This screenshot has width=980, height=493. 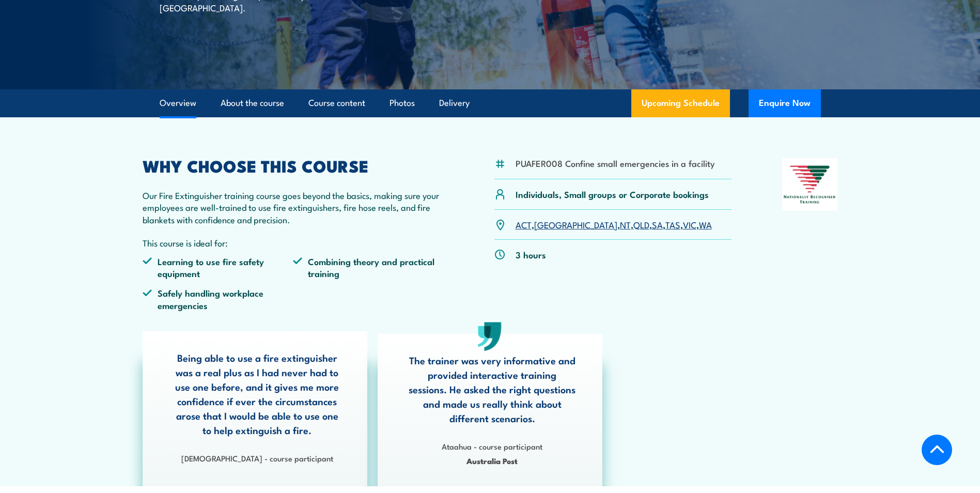 I want to click on p: The trainer was very informative and provided interactive training sessions. He asked the right q..., so click(x=492, y=389).